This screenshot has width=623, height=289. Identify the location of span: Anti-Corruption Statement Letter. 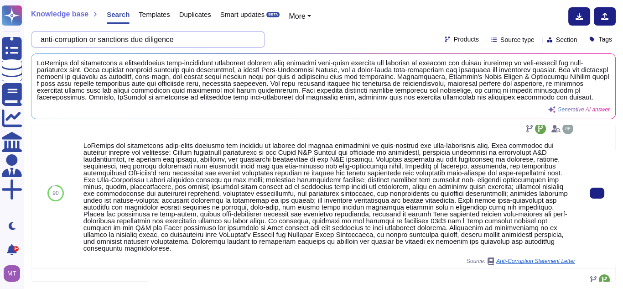
(536, 261).